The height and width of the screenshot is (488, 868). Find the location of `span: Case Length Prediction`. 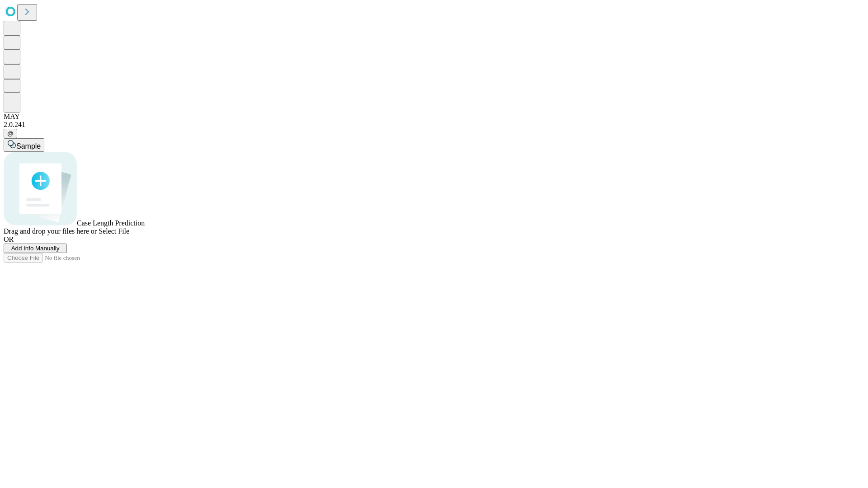

span: Case Length Prediction is located at coordinates (111, 223).